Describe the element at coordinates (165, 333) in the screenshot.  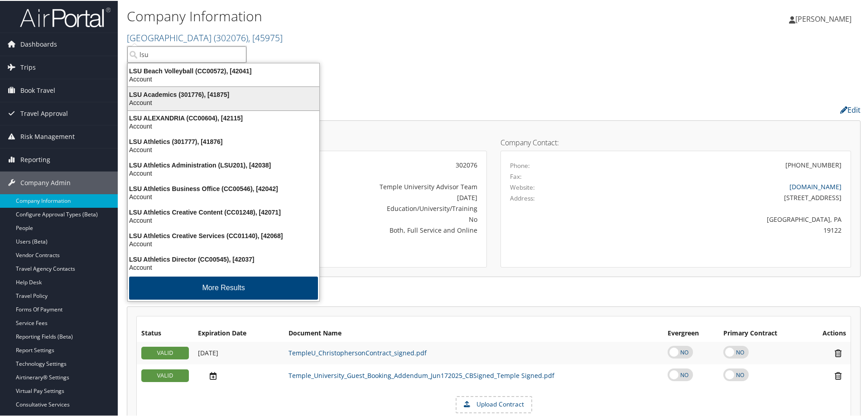
I see `th: Status` at that location.